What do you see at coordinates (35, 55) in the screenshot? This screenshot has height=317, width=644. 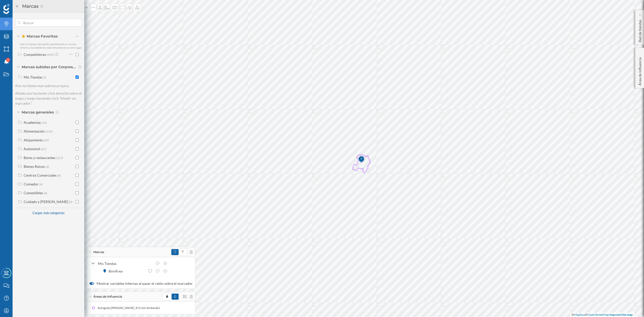 I see `div: Competidores` at bounding box center [35, 55].